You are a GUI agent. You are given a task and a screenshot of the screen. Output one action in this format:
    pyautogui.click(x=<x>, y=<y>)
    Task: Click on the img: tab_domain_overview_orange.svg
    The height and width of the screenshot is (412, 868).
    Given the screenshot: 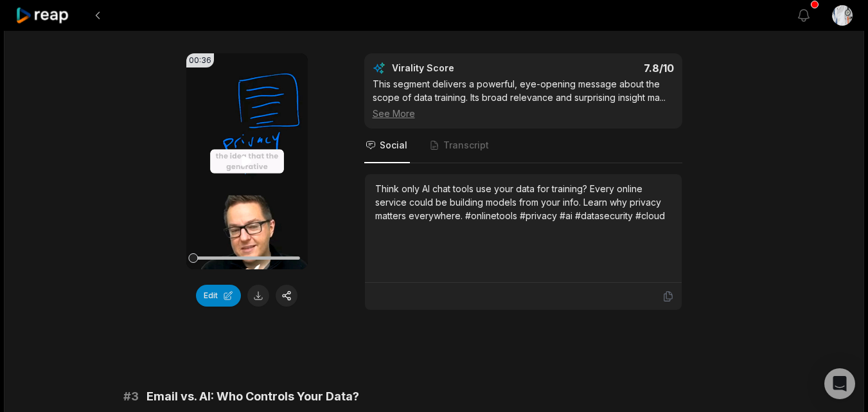 What is the action you would take?
    pyautogui.click(x=40, y=80)
    